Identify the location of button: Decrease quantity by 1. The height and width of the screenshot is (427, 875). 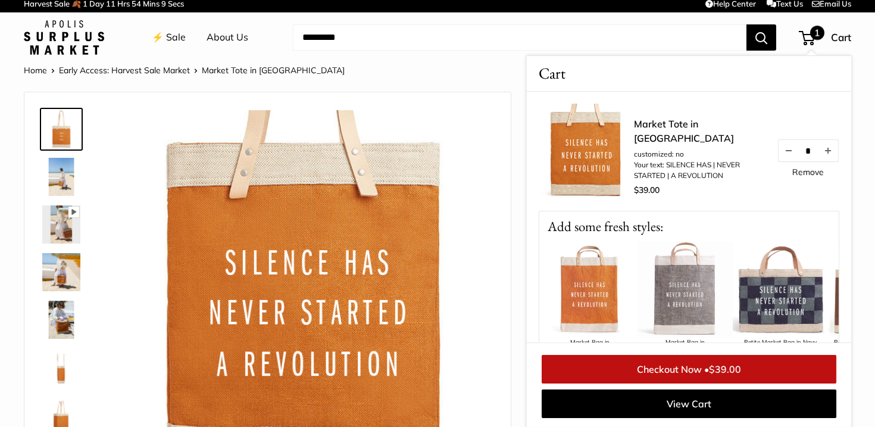
(789, 151).